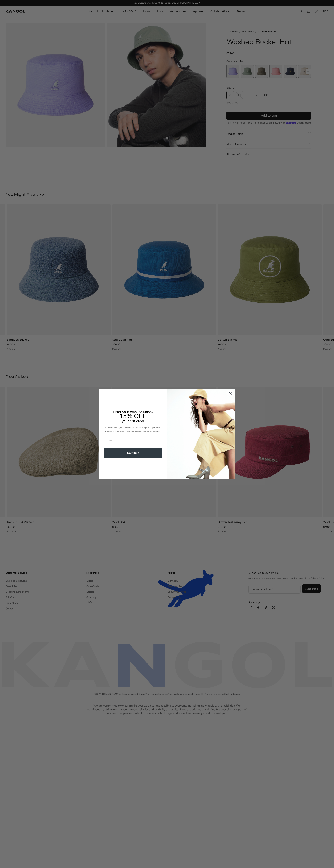 This screenshot has height=868, width=334. I want to click on button: Continue, so click(133, 453).